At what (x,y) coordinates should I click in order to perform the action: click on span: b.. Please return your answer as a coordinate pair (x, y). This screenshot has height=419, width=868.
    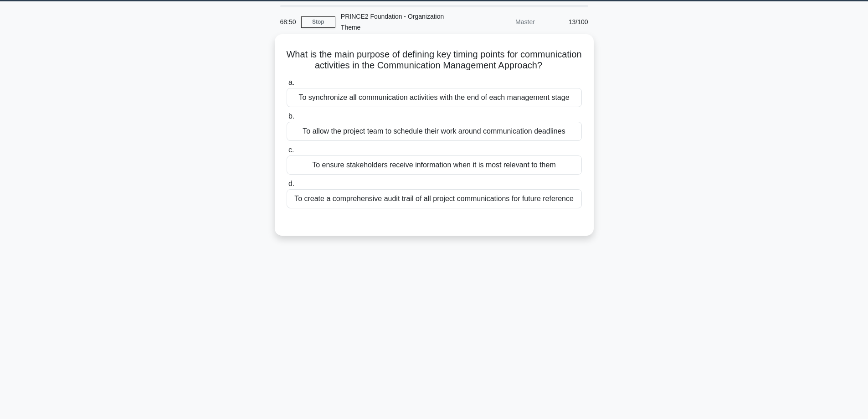
    Looking at the image, I should click on (291, 116).